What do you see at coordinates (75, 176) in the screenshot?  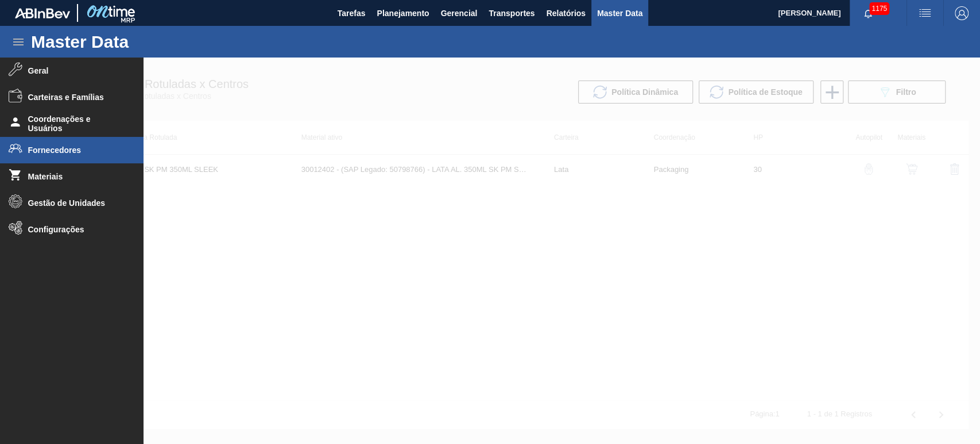 I see `span: Materiais` at bounding box center [75, 176].